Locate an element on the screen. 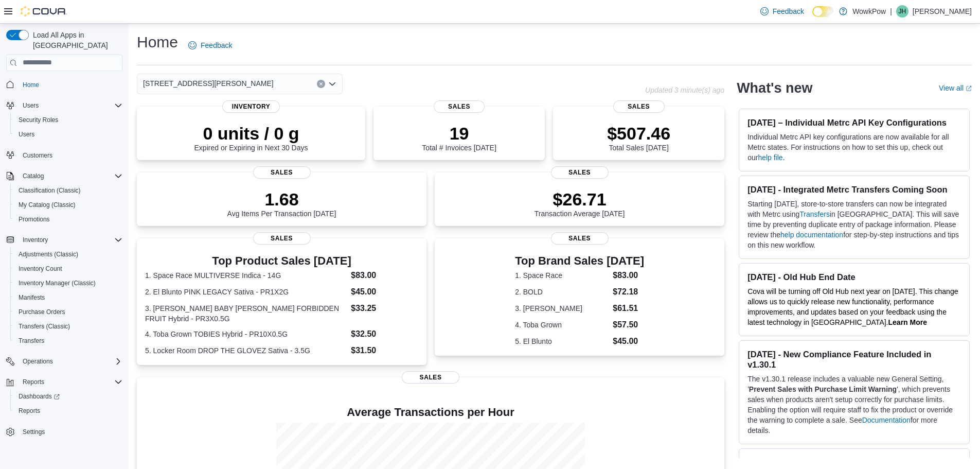  input: Dark Mode is located at coordinates (824, 12).